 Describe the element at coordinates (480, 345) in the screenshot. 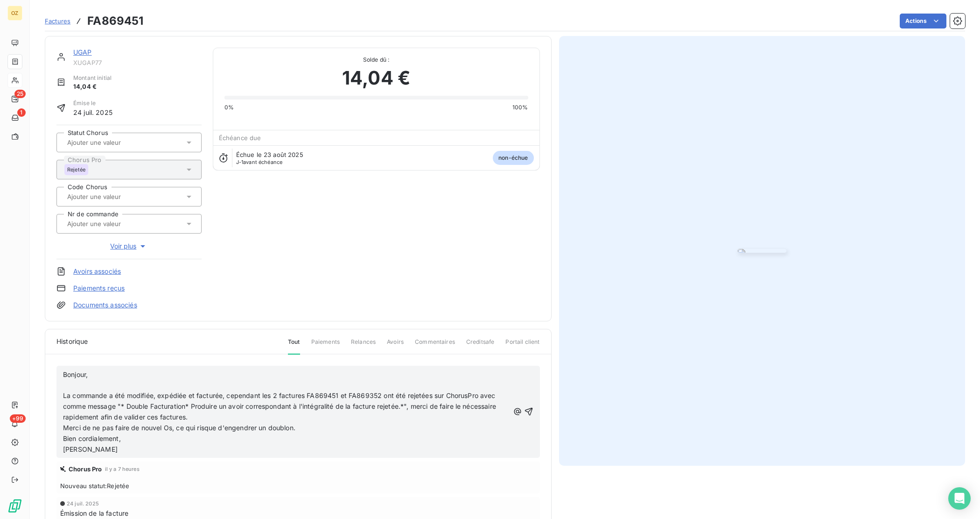

I see `span: Creditsafe` at that location.